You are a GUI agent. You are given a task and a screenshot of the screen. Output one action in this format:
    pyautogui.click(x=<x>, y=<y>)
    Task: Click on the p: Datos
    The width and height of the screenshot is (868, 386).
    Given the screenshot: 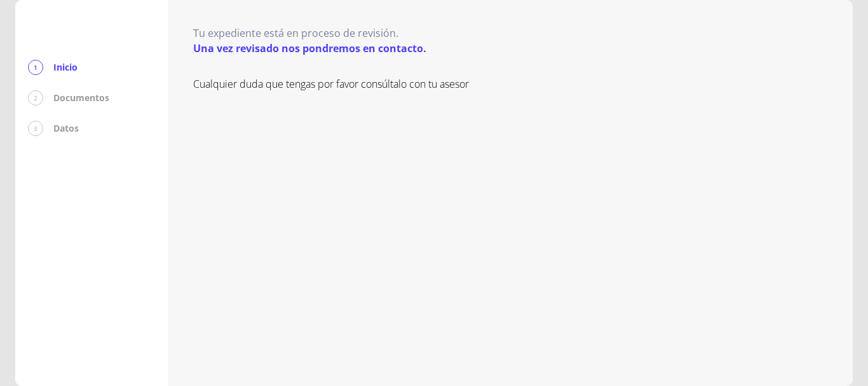 What is the action you would take?
    pyautogui.click(x=66, y=129)
    